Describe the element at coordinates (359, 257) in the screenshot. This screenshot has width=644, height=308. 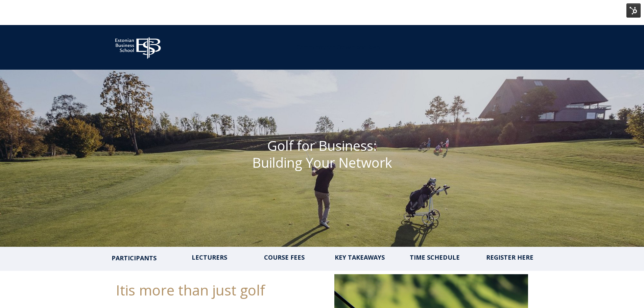
I see `a: KEY TAKEAWAYS` at that location.